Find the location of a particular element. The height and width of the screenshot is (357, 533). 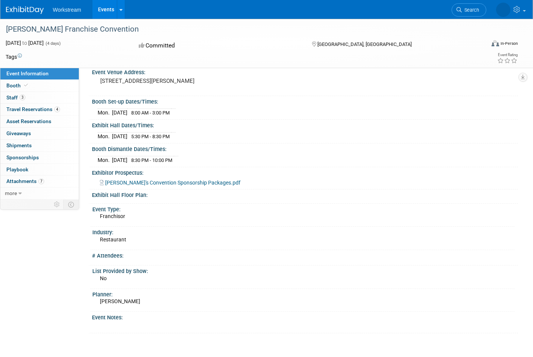

div: Exhibit Hall Dates/Times: is located at coordinates (305, 124).